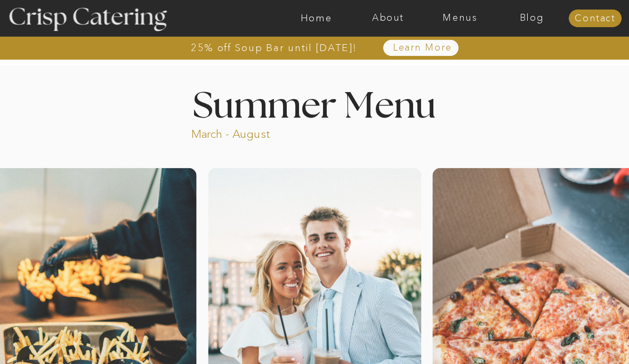 The width and height of the screenshot is (629, 364). I want to click on a: Blog, so click(532, 19).